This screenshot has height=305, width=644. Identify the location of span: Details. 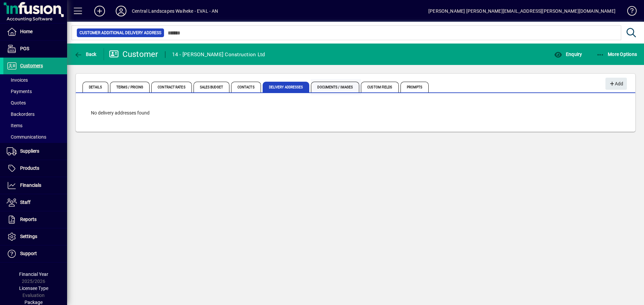
(95, 87).